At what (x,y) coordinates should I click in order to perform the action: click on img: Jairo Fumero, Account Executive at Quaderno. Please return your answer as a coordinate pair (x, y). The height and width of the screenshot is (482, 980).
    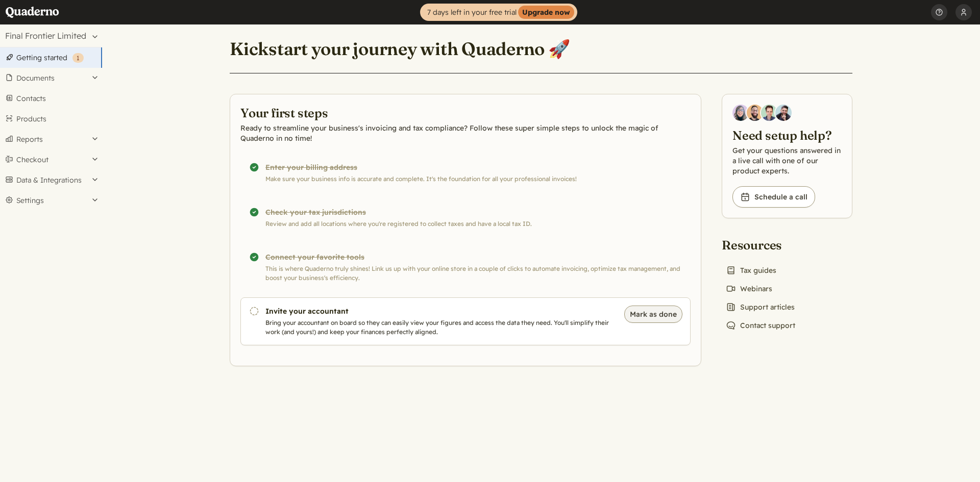
    Looking at the image, I should click on (755, 113).